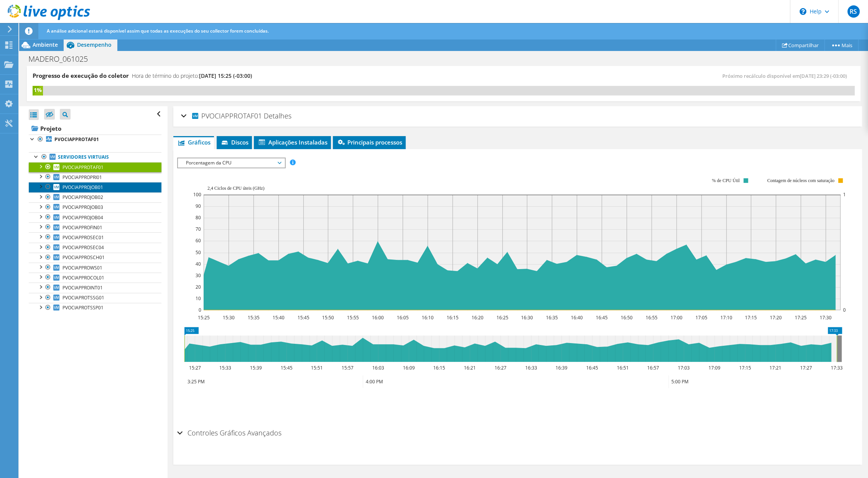 The width and height of the screenshot is (868, 478). Describe the element at coordinates (95, 207) in the screenshot. I see `a: PVOCIAPPROJOB03` at that location.